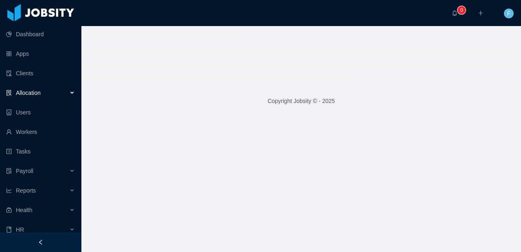 Image resolution: width=521 pixels, height=252 pixels. I want to click on a: icon: userWorkers, so click(40, 132).